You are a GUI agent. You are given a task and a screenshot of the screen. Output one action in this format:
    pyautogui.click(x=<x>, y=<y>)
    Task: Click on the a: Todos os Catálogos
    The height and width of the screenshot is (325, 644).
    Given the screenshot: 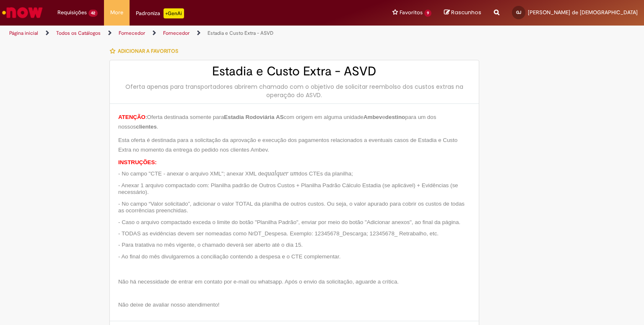 What is the action you would take?
    pyautogui.click(x=79, y=33)
    